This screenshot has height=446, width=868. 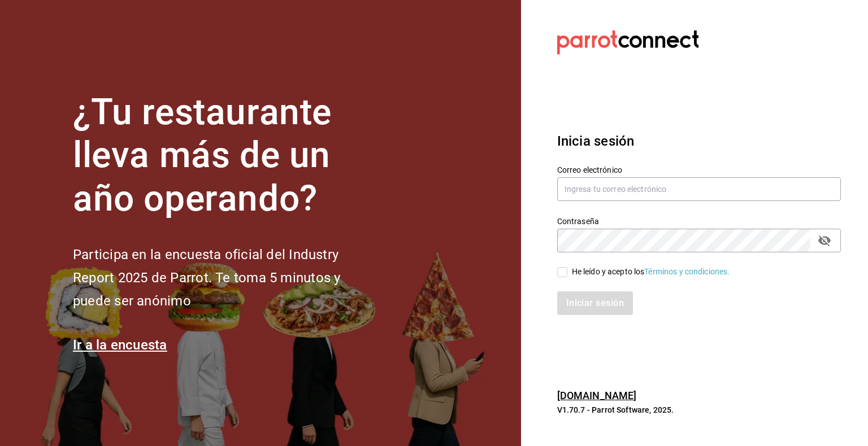 What do you see at coordinates (699, 409) in the screenshot?
I see `p: V1.70.7 - Parrot Software, 2025.` at bounding box center [699, 409].